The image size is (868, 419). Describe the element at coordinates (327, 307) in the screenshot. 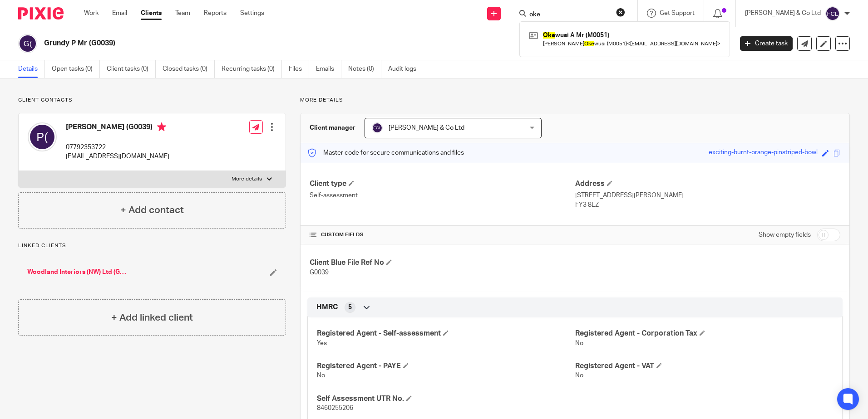

I see `span: HMRC` at that location.